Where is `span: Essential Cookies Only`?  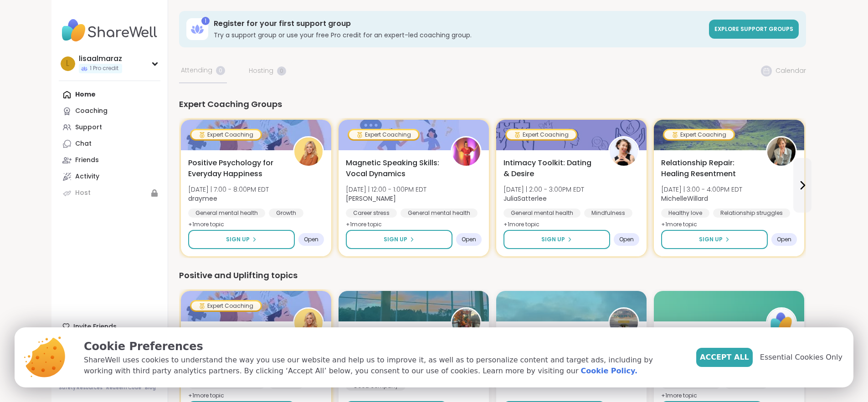
span: Essential Cookies Only is located at coordinates (801, 358).